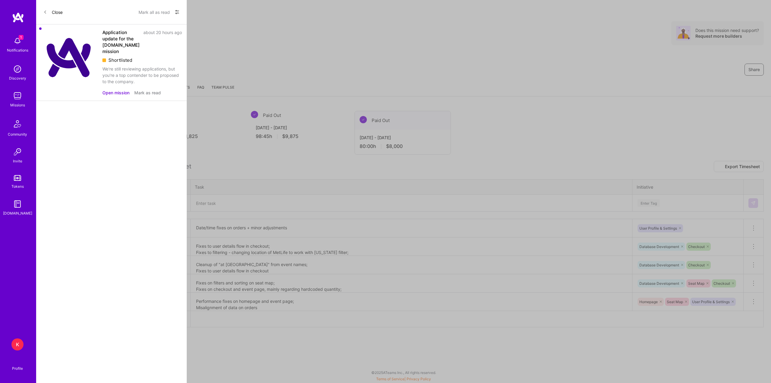  Describe the element at coordinates (17, 41) in the screenshot. I see `img: bell` at that location.